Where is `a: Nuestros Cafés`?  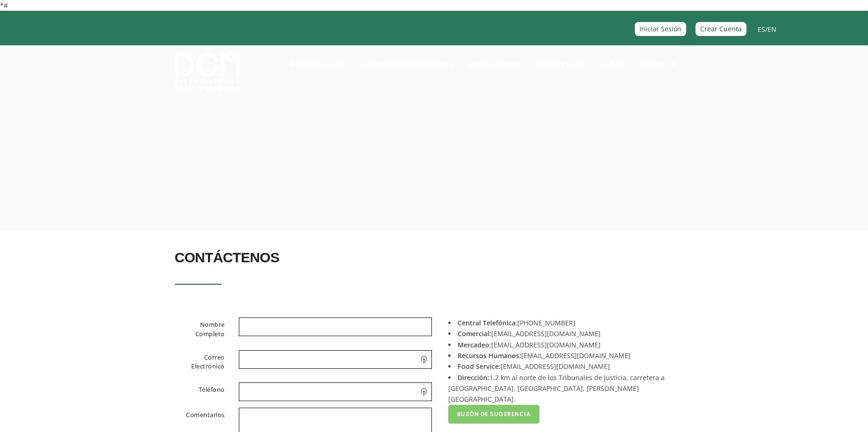
a: Nuestros Cafés is located at coordinates (318, 57).